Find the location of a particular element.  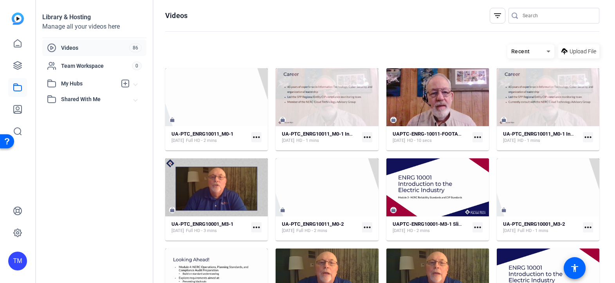

strong: UA-PTC_ENRG10001_M3-2 is located at coordinates (534, 223).